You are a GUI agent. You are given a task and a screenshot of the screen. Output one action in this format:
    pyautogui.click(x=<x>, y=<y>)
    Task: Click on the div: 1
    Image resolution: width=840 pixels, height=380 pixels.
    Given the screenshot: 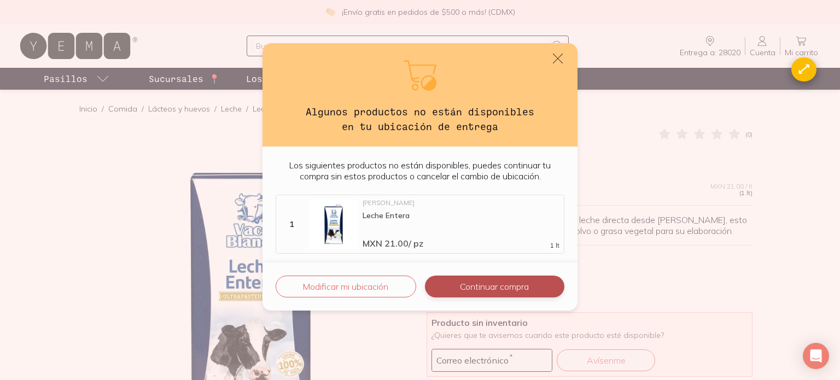 What is the action you would take?
    pyautogui.click(x=292, y=224)
    